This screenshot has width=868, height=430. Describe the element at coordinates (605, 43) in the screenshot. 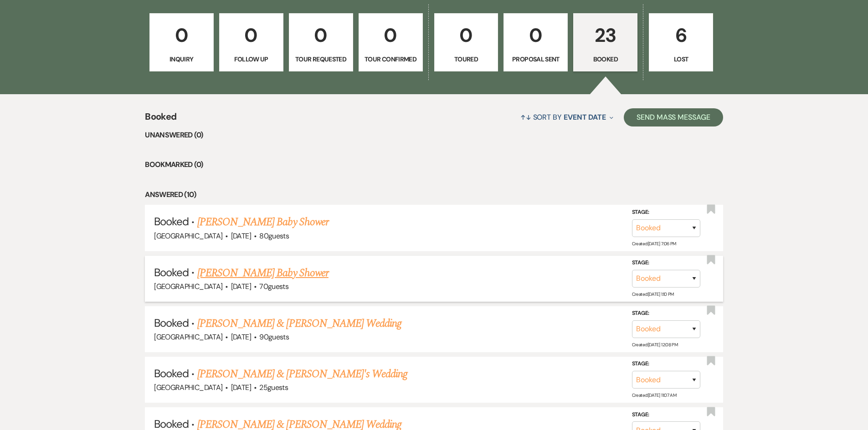

I see `a: 23Booked` at that location.